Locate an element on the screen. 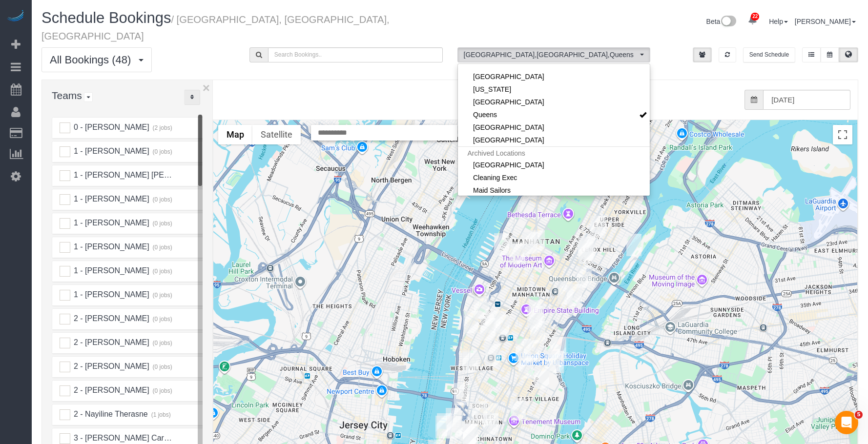 The width and height of the screenshot is (868, 444). div: 09/19/2025 12:00PM - John Goldman - 253 West 72nd Street, Apt. 710, New York, NY 10023 is located at coordinates (531, 188).